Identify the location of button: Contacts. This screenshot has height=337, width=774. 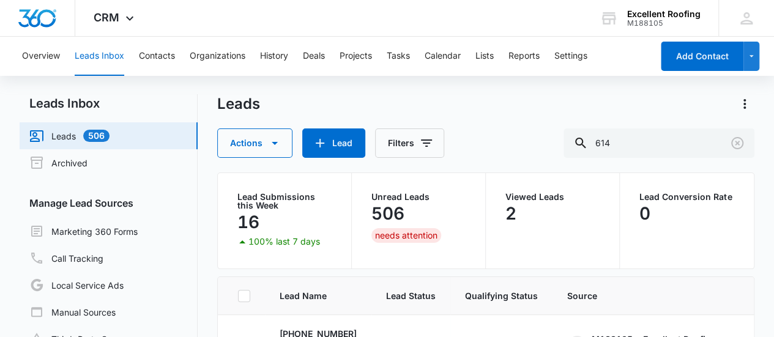
(157, 56).